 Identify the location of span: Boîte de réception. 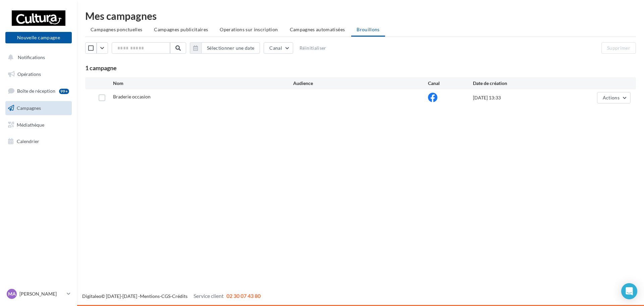
(36, 91).